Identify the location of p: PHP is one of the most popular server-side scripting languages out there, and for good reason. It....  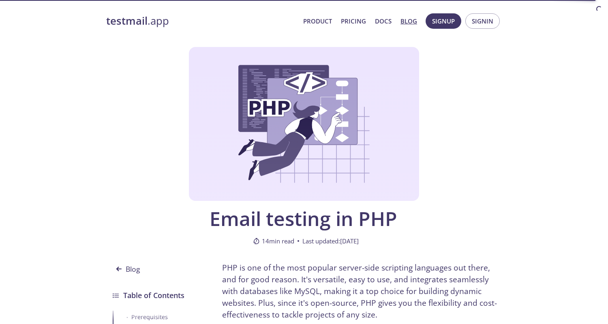
(362, 292).